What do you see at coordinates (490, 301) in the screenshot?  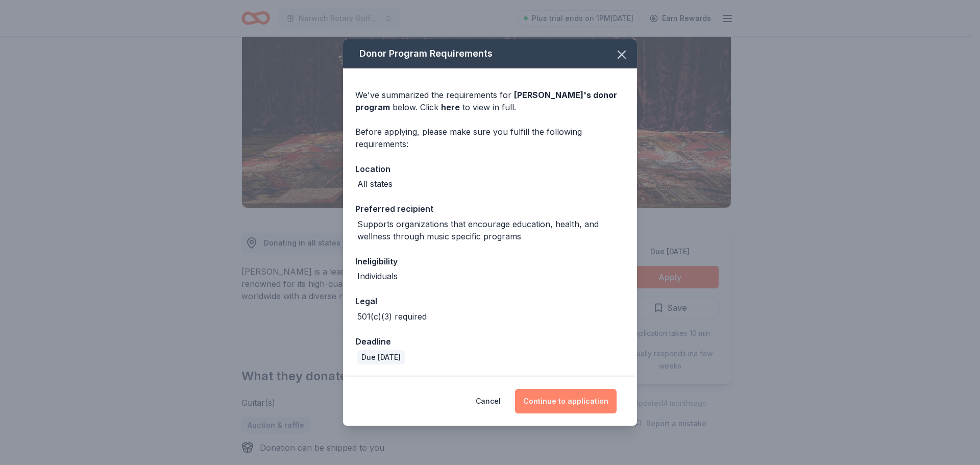 I see `div: Legal` at bounding box center [490, 301].